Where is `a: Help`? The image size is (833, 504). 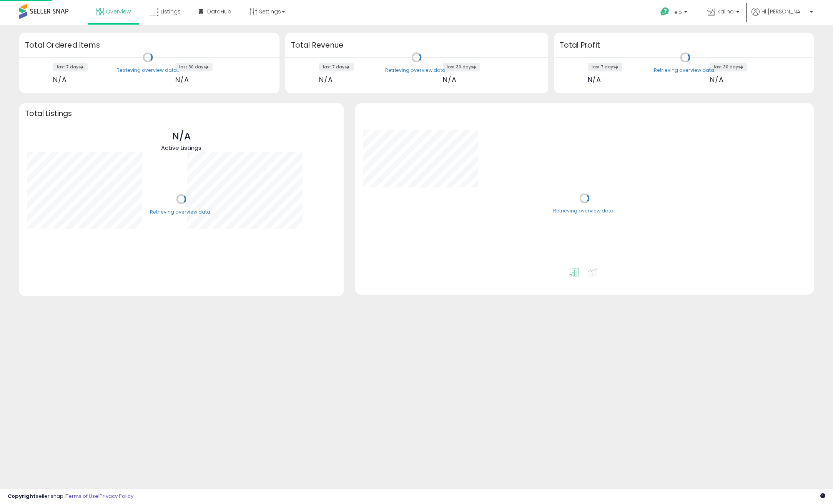 a: Help is located at coordinates (675, 13).